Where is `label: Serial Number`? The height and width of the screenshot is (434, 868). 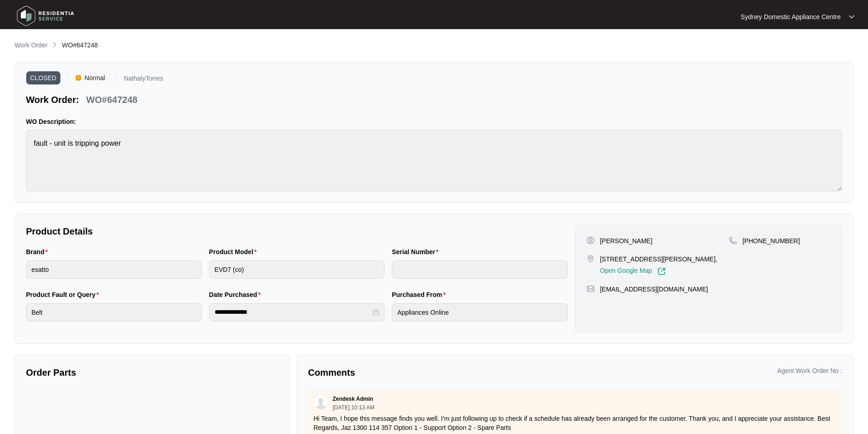 label: Serial Number is located at coordinates (417, 252).